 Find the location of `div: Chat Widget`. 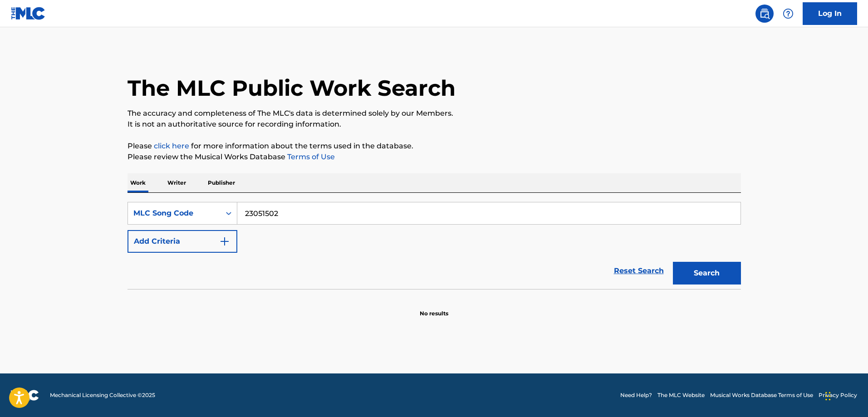

div: Chat Widget is located at coordinates (845, 395).